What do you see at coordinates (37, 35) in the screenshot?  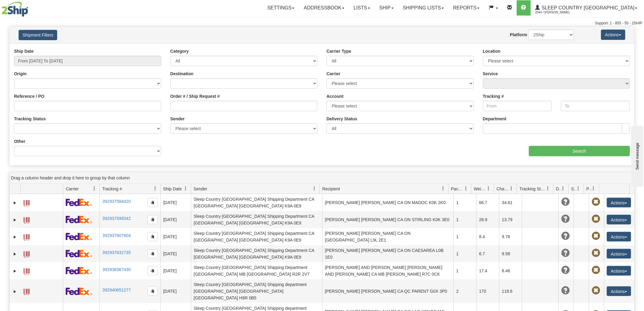 I see `button: Shipment Filters` at bounding box center [37, 35].